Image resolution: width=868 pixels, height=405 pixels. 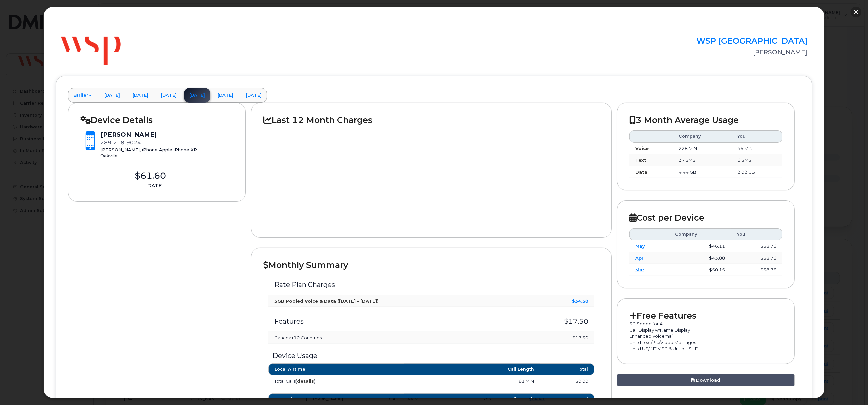 What do you see at coordinates (305, 381) in the screenshot?
I see `a: details` at bounding box center [305, 381].